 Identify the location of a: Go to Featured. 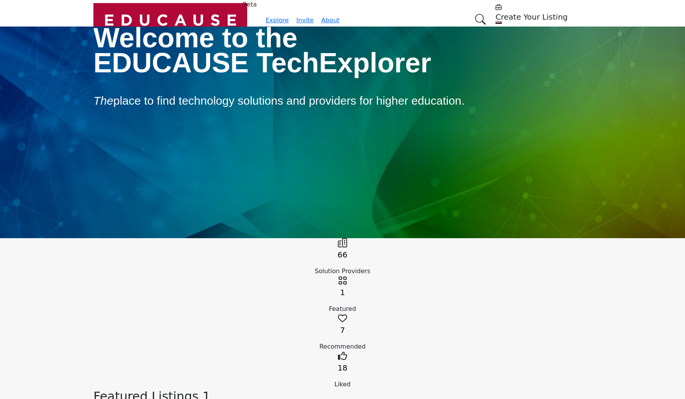
(342, 281).